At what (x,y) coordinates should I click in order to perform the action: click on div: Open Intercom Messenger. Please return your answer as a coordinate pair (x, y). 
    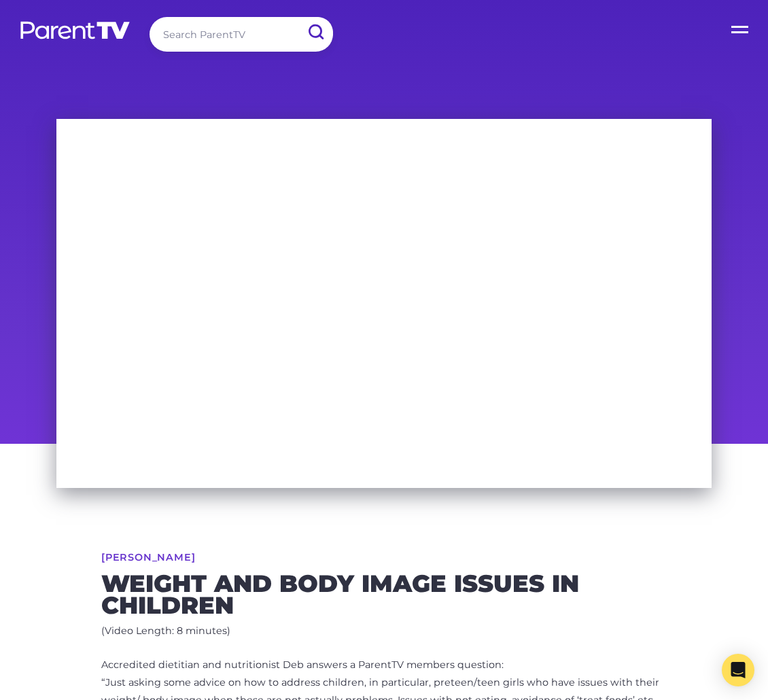
    Looking at the image, I should click on (738, 670).